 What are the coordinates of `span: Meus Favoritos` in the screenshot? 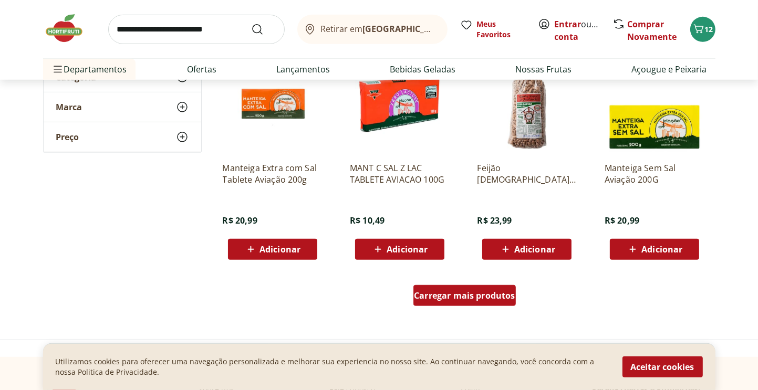 It's located at (501, 29).